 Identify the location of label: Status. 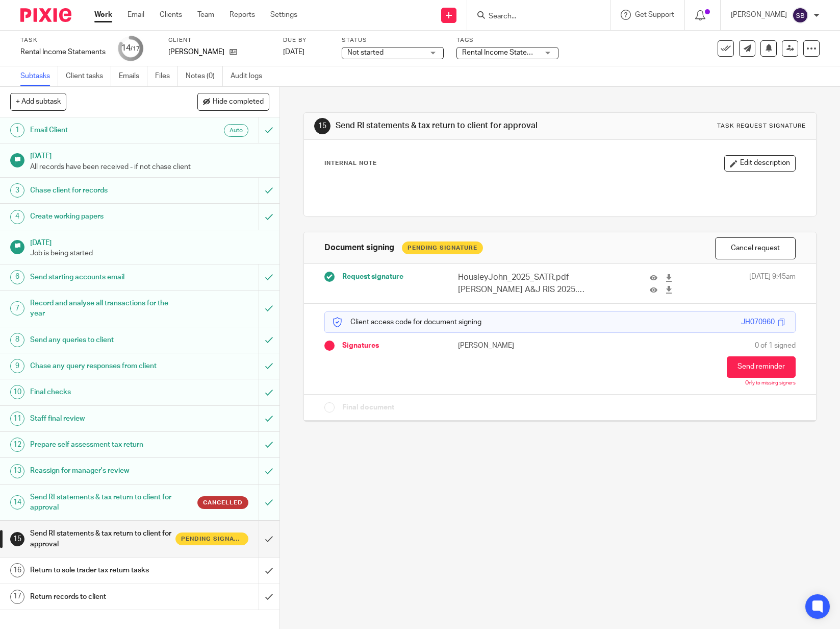
(393, 40).